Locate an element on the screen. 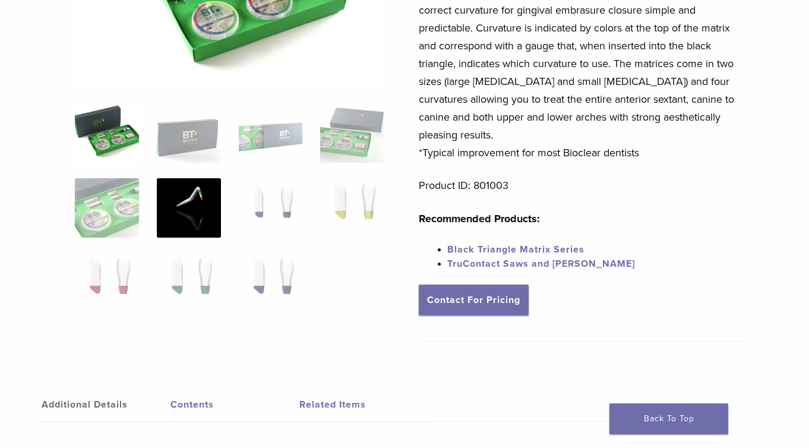 This screenshot has height=448, width=809. img: Black Triangle (BT) Kit - Image 7 is located at coordinates (271, 208).